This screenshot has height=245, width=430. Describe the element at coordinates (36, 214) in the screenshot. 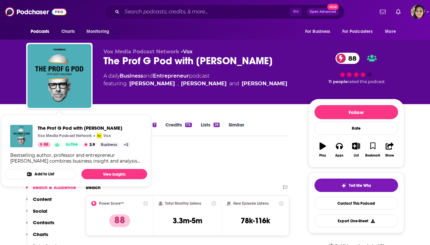

I see `button: Social` at that location.